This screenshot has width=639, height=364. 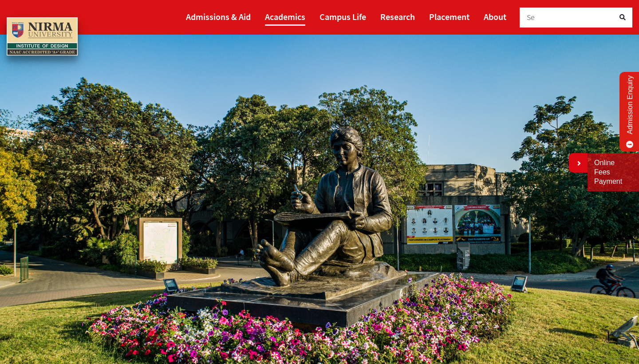 What do you see at coordinates (218, 17) in the screenshot?
I see `a: Admissions & Aid` at bounding box center [218, 17].